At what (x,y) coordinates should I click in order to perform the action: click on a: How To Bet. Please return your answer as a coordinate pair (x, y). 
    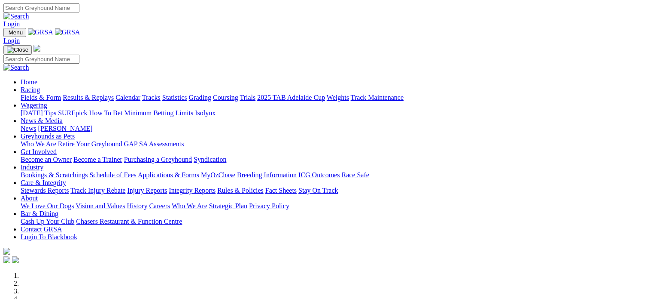
    Looking at the image, I should click on (106, 113).